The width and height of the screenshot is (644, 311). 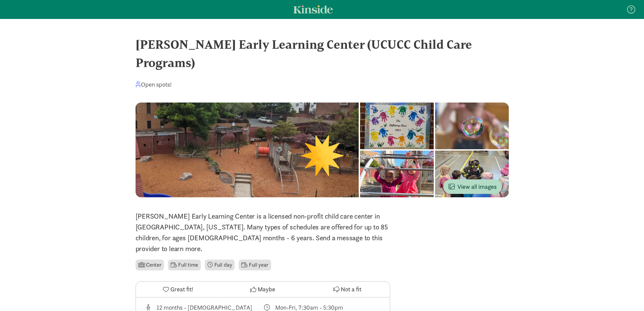 What do you see at coordinates (348, 289) in the screenshot?
I see `button: Not a fit` at bounding box center [348, 289].